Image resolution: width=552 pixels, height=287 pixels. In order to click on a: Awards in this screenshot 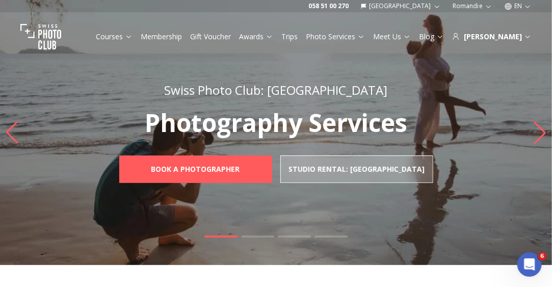, I will do `click(256, 37)`.